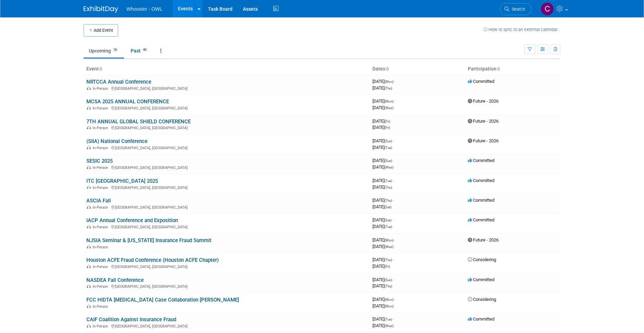  Describe the element at coordinates (418, 69) in the screenshot. I see `th: Dates` at that location.